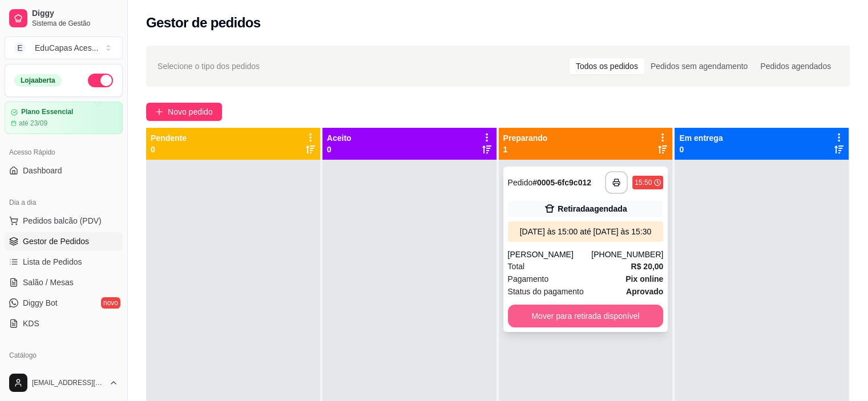 The height and width of the screenshot is (401, 868). What do you see at coordinates (644, 279) in the screenshot?
I see `strong: Pix online` at bounding box center [644, 279].